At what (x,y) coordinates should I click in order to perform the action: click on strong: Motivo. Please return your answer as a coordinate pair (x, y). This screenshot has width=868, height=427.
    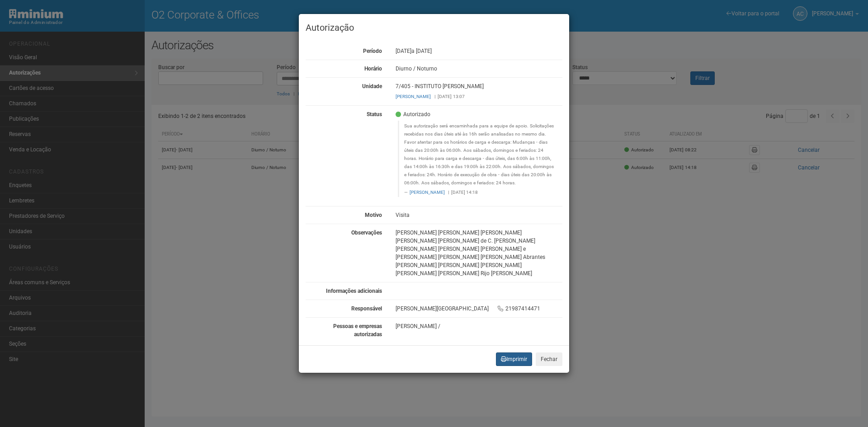
    Looking at the image, I should click on (374, 215).